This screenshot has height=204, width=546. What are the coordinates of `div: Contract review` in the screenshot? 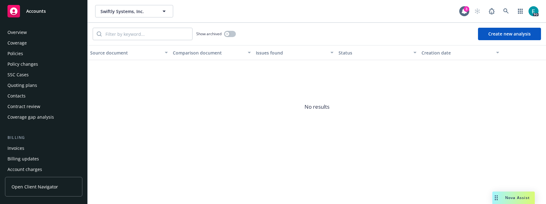 It's located at (24, 107).